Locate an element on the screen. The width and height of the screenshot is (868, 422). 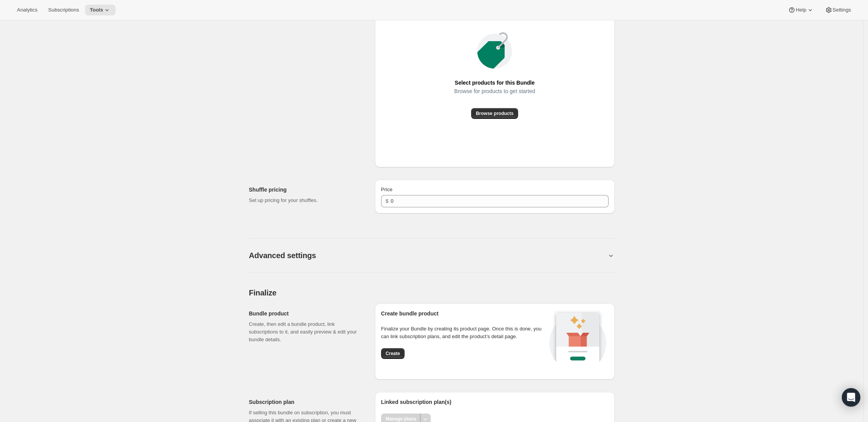
h2: Bundle product is located at coordinates (305, 314).